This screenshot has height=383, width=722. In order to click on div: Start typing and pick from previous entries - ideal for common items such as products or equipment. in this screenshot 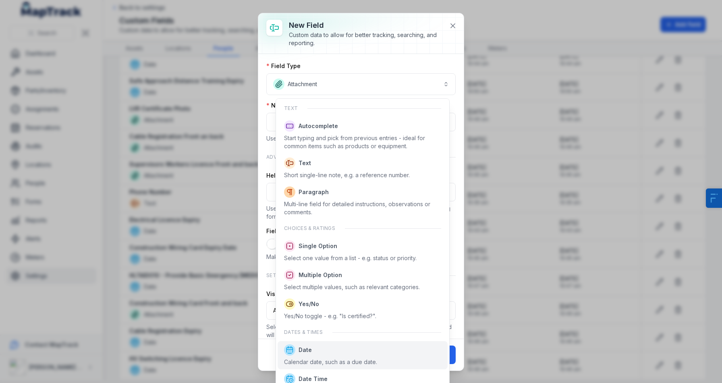, I will do `click(363, 142)`.